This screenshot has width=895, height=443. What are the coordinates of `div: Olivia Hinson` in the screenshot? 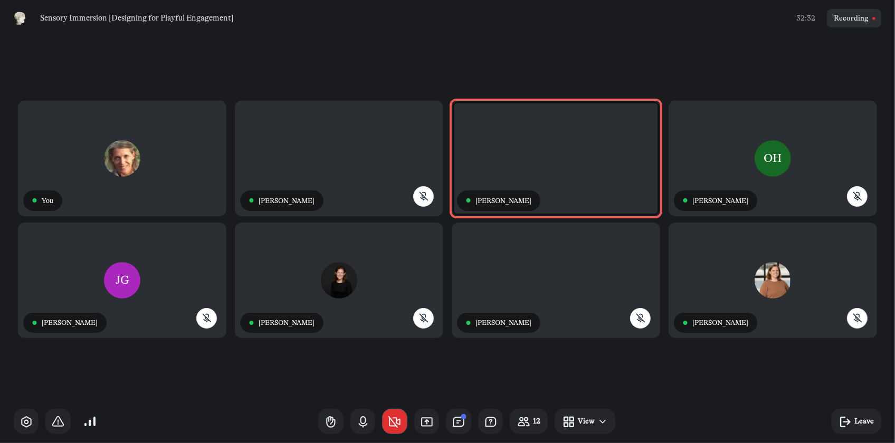 It's located at (772, 159).